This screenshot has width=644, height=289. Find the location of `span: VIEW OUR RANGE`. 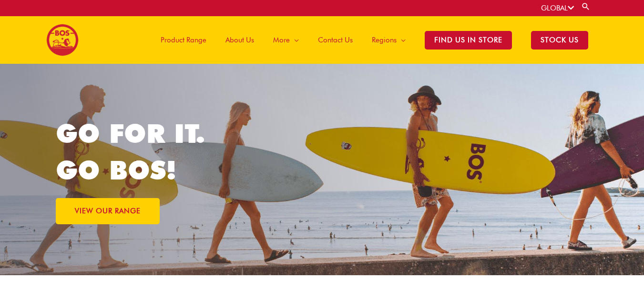

span: VIEW OUR RANGE is located at coordinates (108, 211).